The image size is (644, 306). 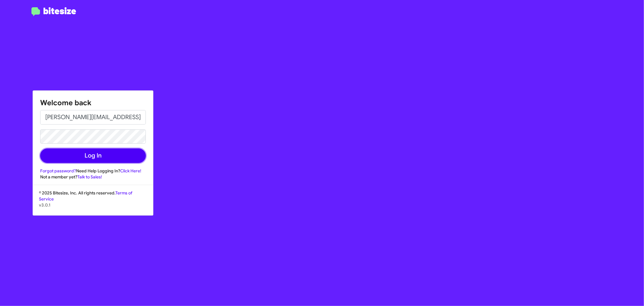 I want to click on div: Need Help Logging In?, so click(x=93, y=171).